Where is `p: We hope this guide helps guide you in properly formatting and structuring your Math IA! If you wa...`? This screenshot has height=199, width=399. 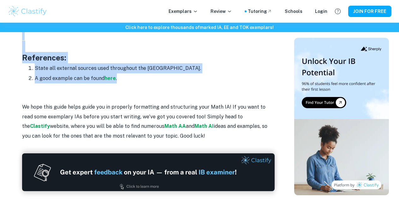 p: We hope this guide helps guide you in properly formatting and structuring your Math IA! If you wa... is located at coordinates (148, 122).